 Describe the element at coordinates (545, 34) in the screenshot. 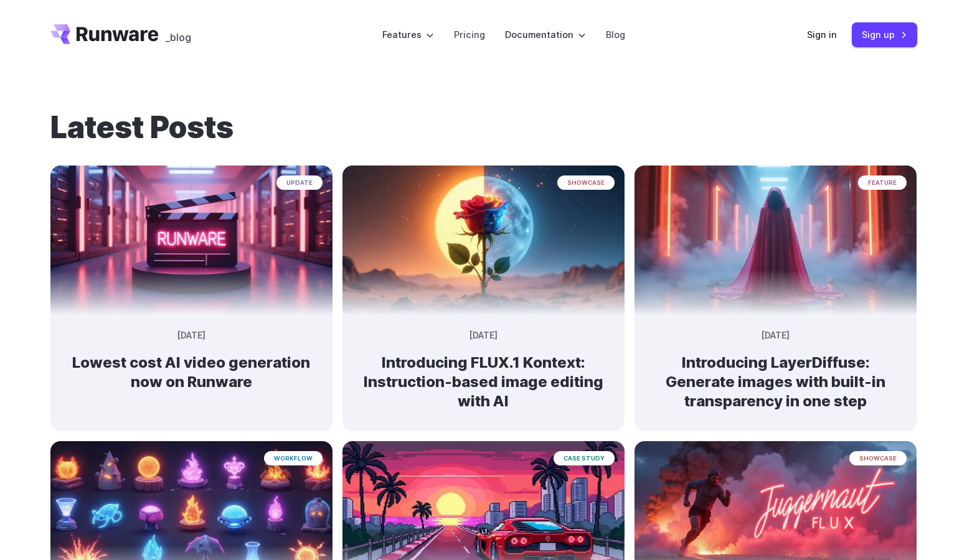

I see `label: Documentation` at that location.